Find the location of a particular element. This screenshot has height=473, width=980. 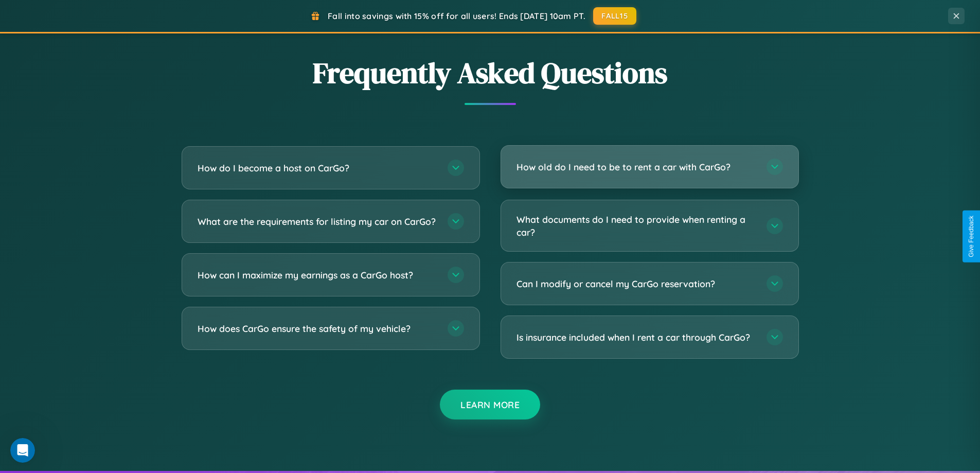

h3: How does CarGo ensure the safety of my vehicle? is located at coordinates (318, 328).